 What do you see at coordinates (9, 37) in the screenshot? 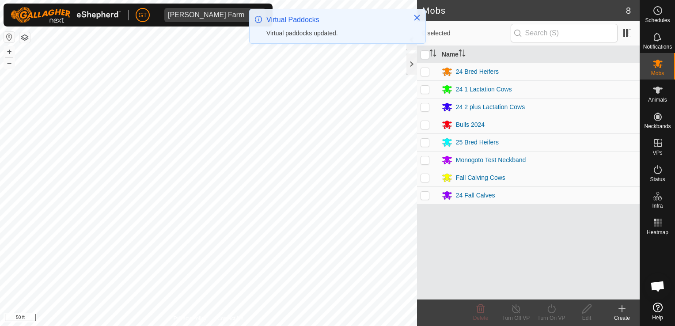
I see `button: Reset Map` at bounding box center [9, 37].